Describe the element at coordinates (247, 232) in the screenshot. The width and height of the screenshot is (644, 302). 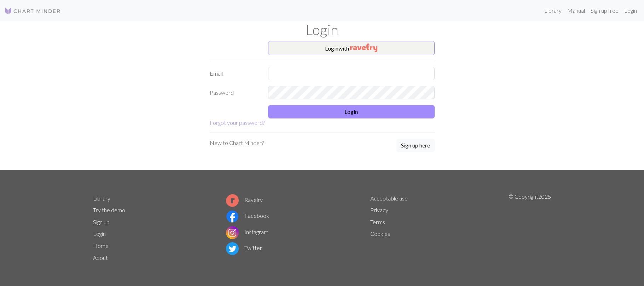
I see `a: Instagram` at that location.